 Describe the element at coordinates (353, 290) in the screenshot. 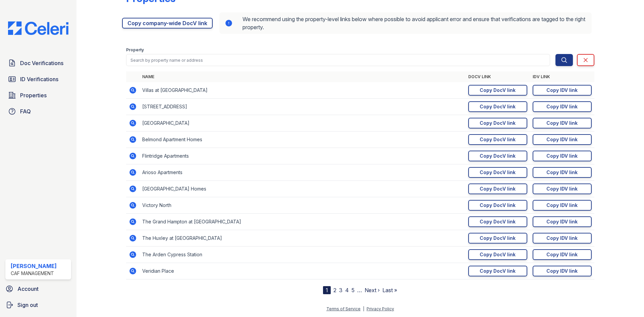

I see `a: 5` at that location.